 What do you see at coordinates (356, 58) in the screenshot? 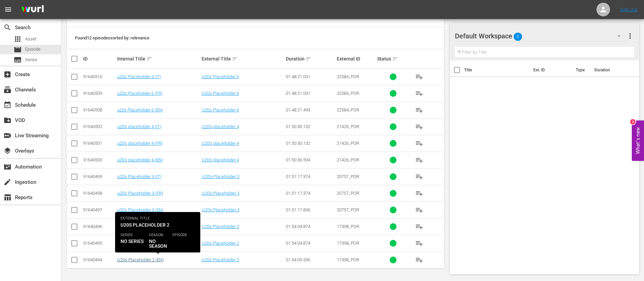
I see `div: External ID` at bounding box center [356, 58].